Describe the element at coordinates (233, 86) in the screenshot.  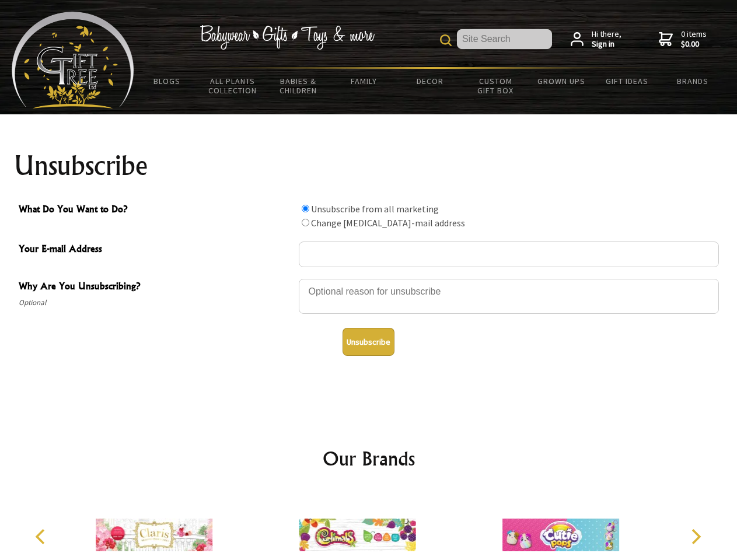
I see `a: All Plants Collection` at that location.